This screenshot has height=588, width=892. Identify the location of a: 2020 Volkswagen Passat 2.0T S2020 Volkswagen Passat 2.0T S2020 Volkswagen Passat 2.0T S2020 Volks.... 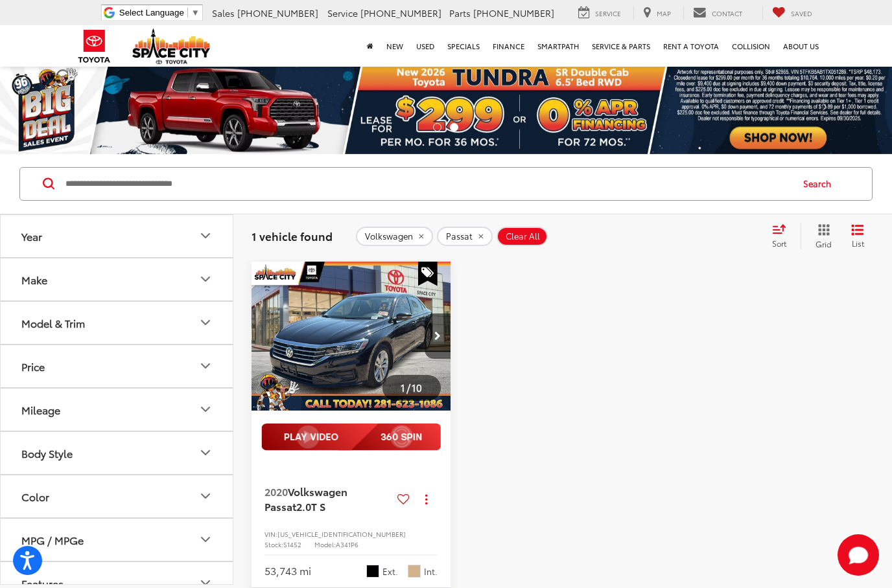
(351, 336).